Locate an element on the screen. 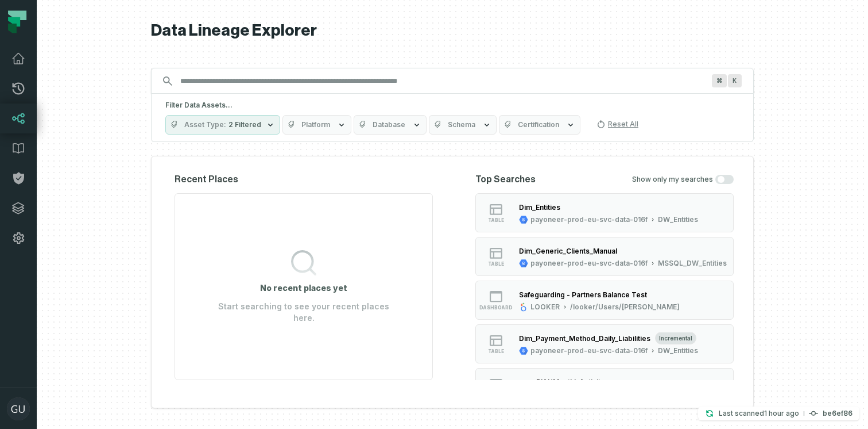 This screenshot has width=868, height=429. p: Last scanned is located at coordinates (759, 413).